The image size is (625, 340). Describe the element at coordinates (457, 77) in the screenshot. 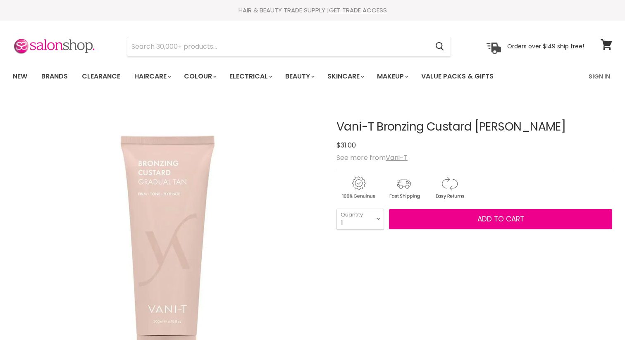

I see `a: Value Packs & Gifts` at that location.